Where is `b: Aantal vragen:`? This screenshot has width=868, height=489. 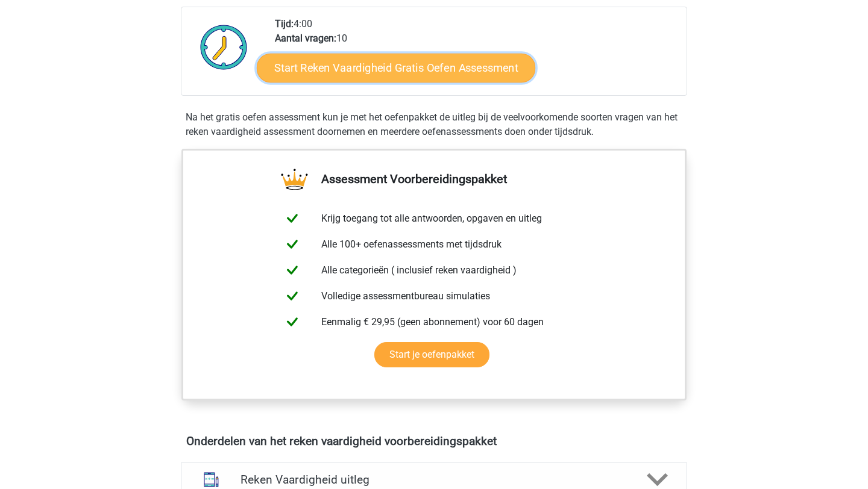
b: Aantal vragen: is located at coordinates (306, 38).